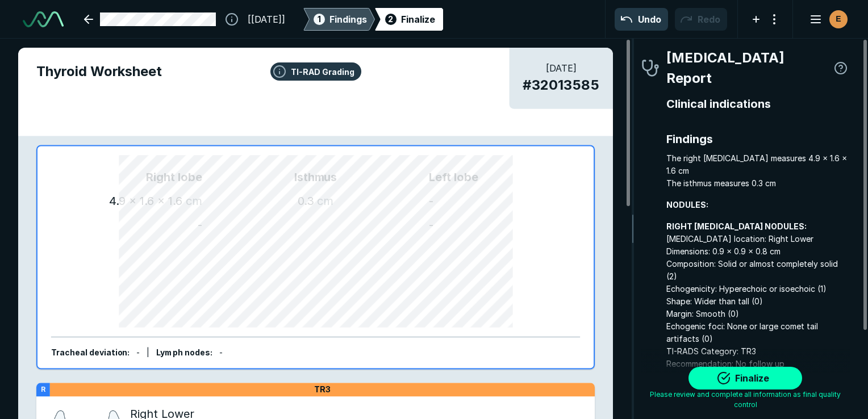  Describe the element at coordinates (641, 19) in the screenshot. I see `button: Undo` at that location.